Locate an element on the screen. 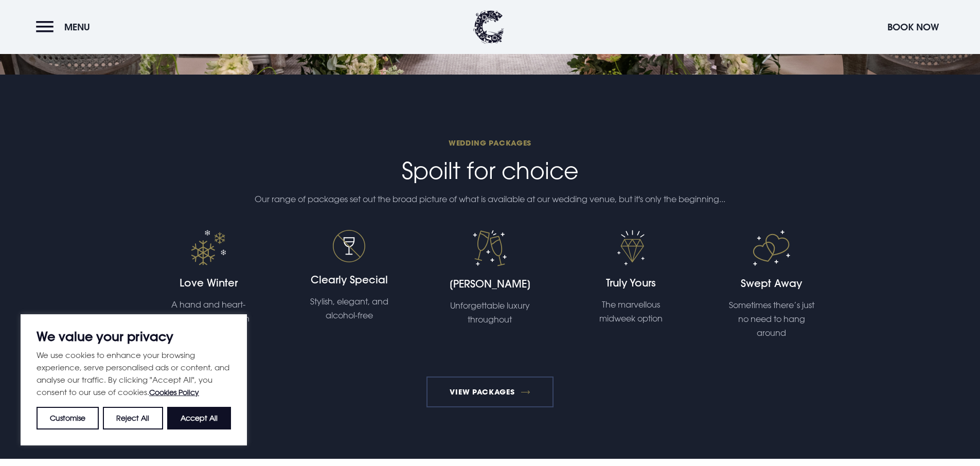 The height and width of the screenshot is (466, 980). p: Unforgettable luxury throughout is located at coordinates (490, 313).